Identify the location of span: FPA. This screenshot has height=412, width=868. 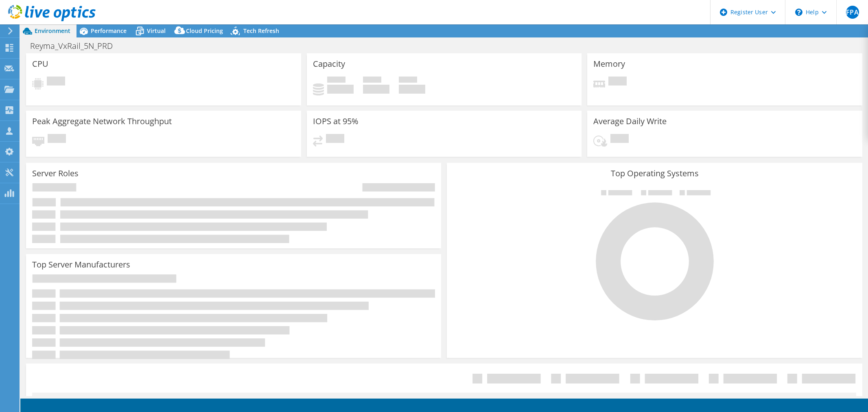
(852, 12).